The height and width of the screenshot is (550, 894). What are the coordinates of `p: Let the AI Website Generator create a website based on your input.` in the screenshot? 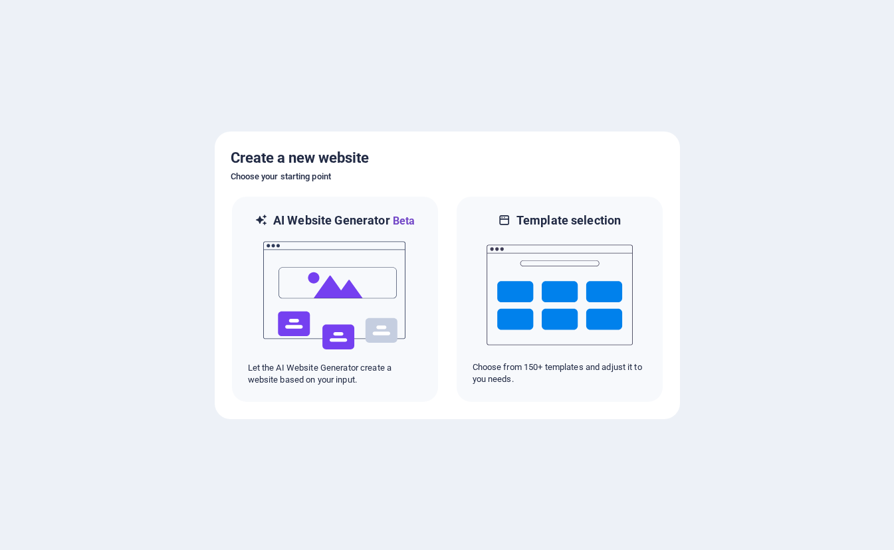 It's located at (335, 374).